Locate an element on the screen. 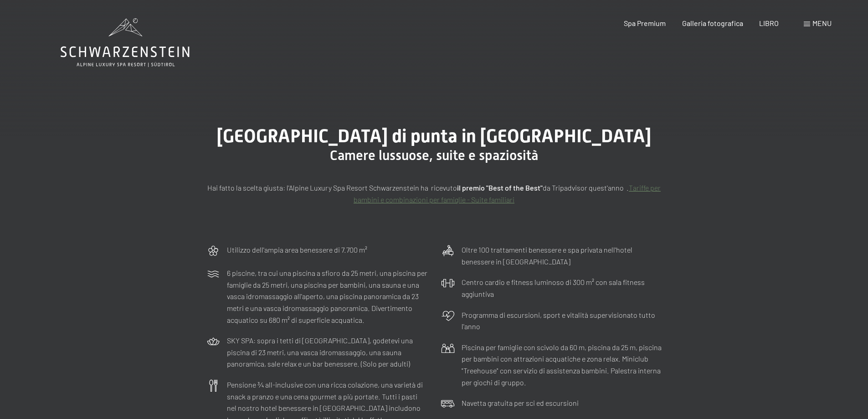  a: Galleria fotografica is located at coordinates (713, 22).